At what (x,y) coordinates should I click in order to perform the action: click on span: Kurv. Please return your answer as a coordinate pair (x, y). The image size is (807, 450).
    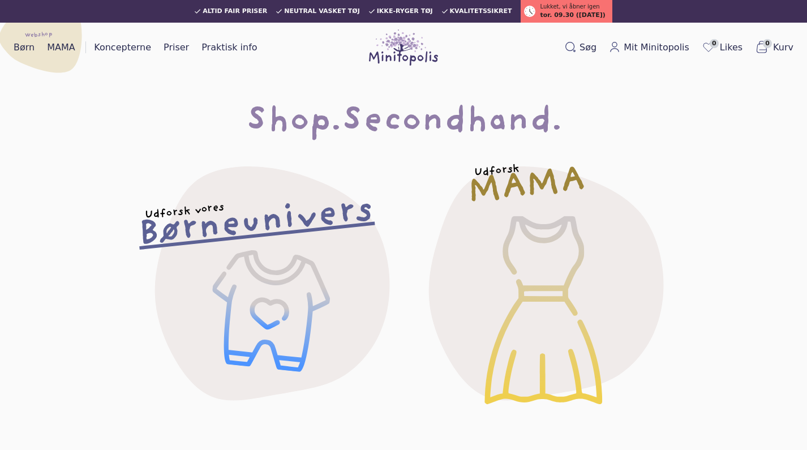
    Looking at the image, I should click on (783, 48).